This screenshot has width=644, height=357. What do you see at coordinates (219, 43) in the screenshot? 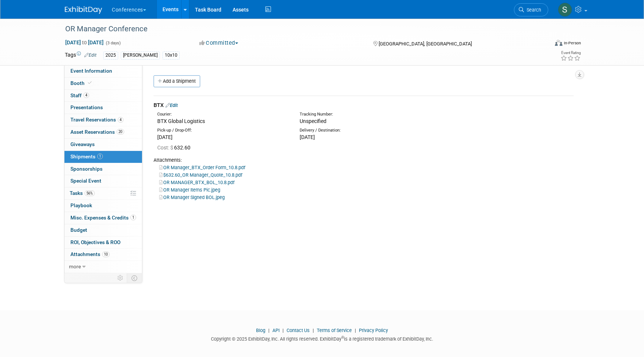
I see `button: Committed` at bounding box center [219, 43].